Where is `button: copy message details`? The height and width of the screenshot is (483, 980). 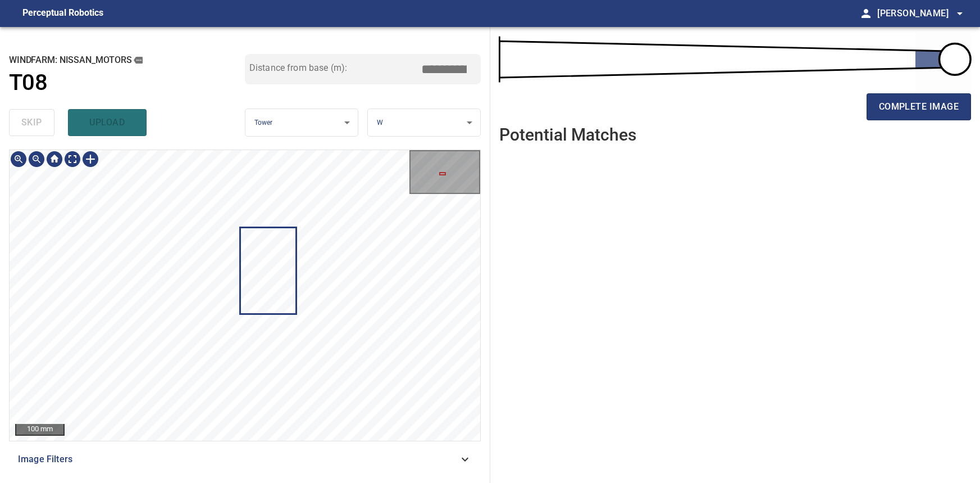
button: copy message details is located at coordinates (138, 60).